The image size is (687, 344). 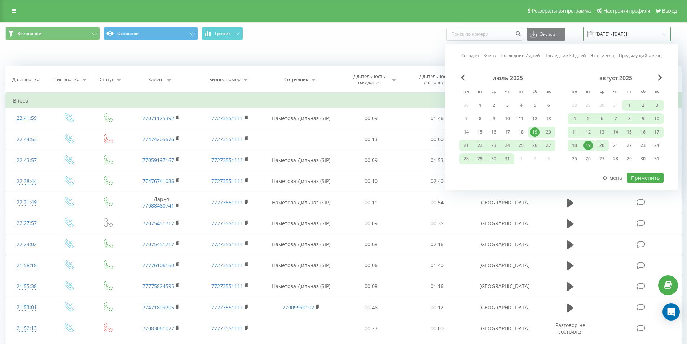 What do you see at coordinates (660, 78) in the screenshot?
I see `span: Next Month` at bounding box center [660, 78].